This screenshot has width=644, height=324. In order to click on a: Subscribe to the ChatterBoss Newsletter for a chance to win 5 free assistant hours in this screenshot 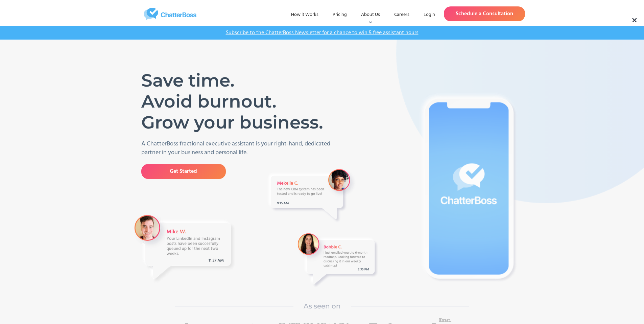, I will do `click(322, 33)`.